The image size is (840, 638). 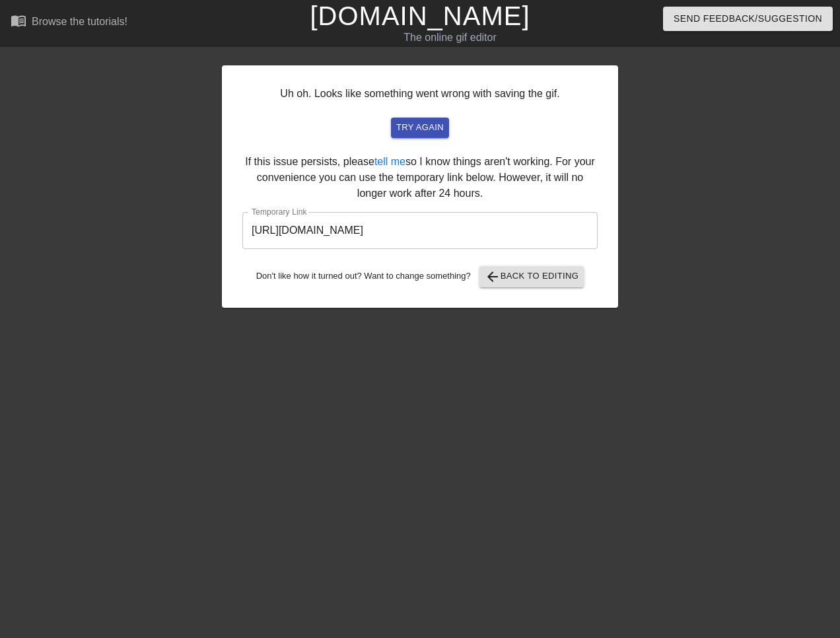 What do you see at coordinates (747, 18) in the screenshot?
I see `button: Send Feedback/Suggestion` at bounding box center [747, 18].